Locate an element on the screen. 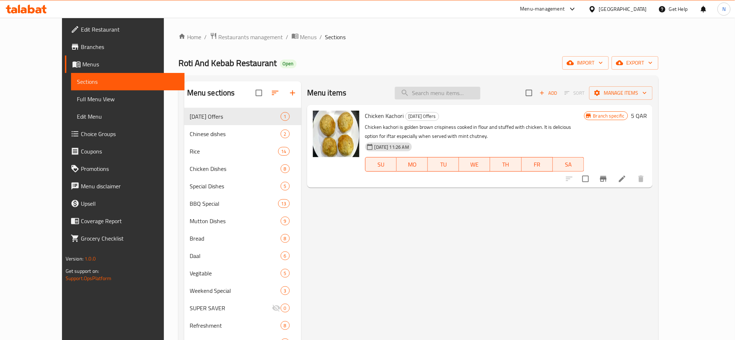  button: TU is located at coordinates (443, 164).